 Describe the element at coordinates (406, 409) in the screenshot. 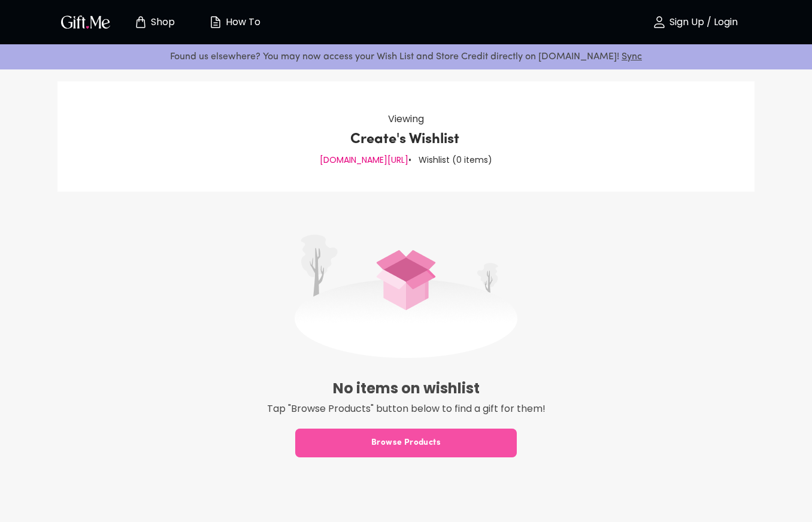

I see `p: Tap "Browse Products" button below to find a gift for them!` at that location.